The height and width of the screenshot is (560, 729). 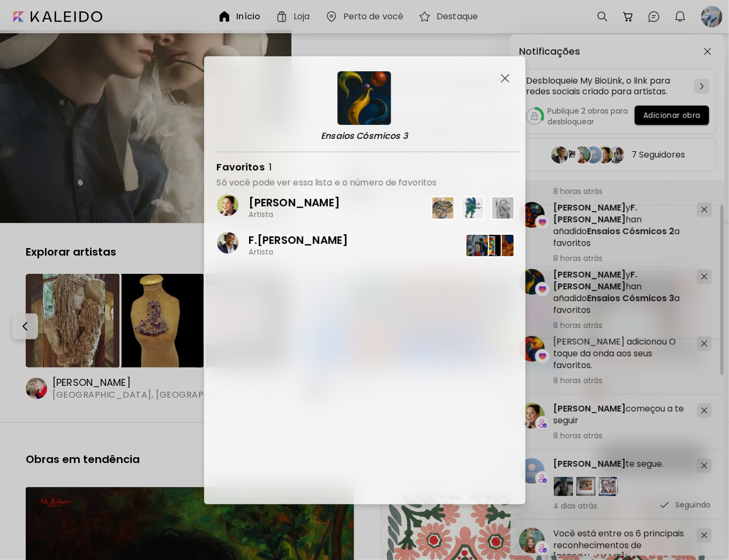 What do you see at coordinates (364, 98) in the screenshot?
I see `img: thumbnail` at bounding box center [364, 98].